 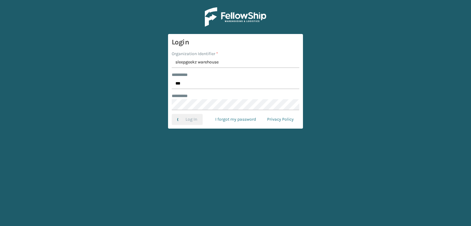 I want to click on a: Privacy Policy, so click(x=280, y=120).